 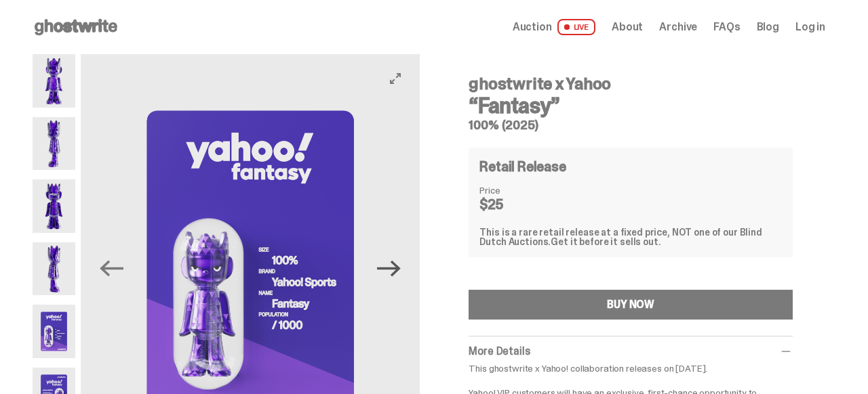 What do you see at coordinates (112, 269) in the screenshot?
I see `button: Previous` at bounding box center [112, 269].